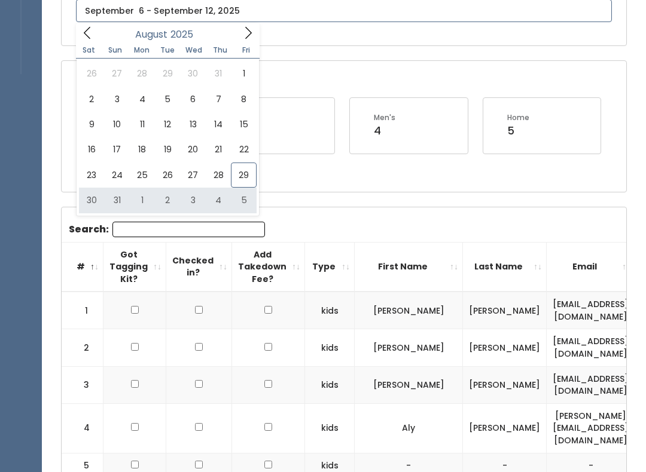  Describe the element at coordinates (218, 74) in the screenshot. I see `span: July 31, 2025` at that location.